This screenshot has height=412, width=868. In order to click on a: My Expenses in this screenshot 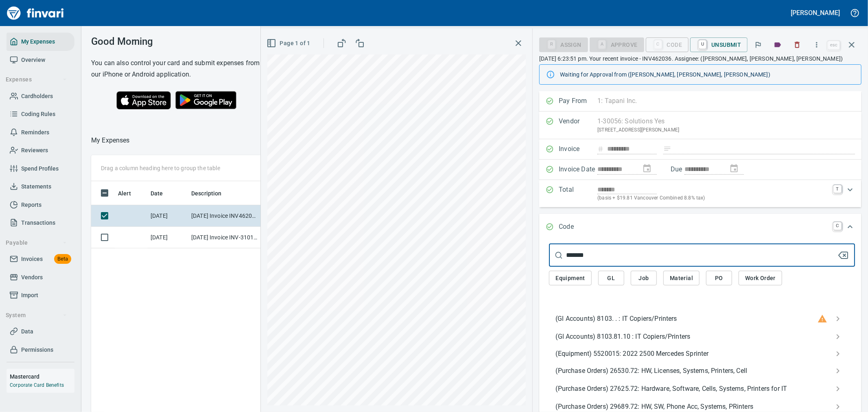, I will do `click(40, 41)`.